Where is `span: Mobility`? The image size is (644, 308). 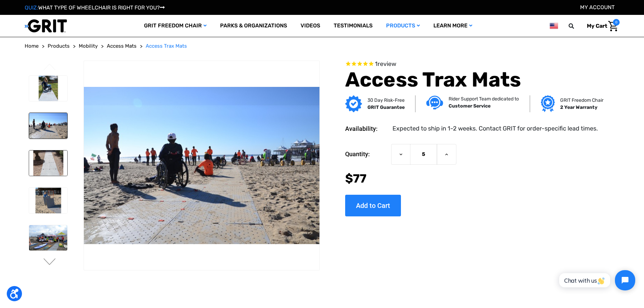 span: Mobility is located at coordinates (88, 46).